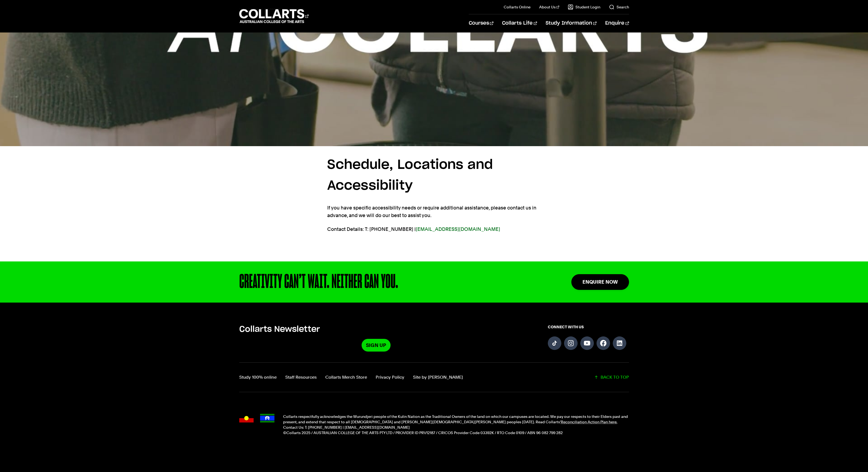 The width and height of the screenshot is (868, 472). Describe the element at coordinates (246, 418) in the screenshot. I see `img: Australian Aboriginal flag` at that location.